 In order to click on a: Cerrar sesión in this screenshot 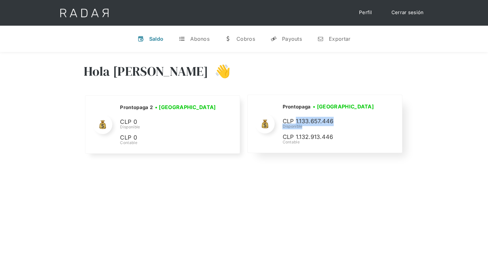, I will do `click(407, 13)`.